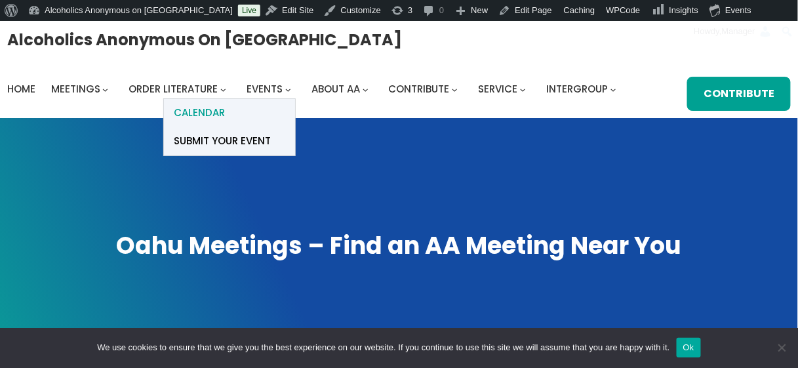 This screenshot has height=368, width=798. Describe the element at coordinates (738, 31) in the screenshot. I see `span: Manager` at that location.